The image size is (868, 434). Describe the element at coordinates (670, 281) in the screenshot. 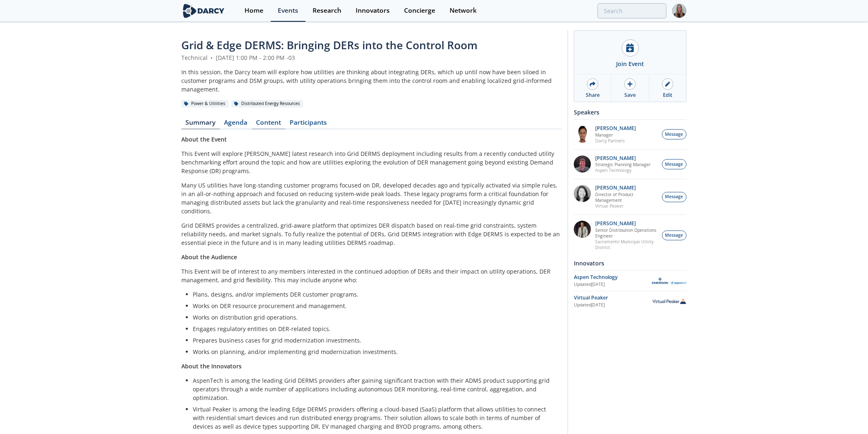

I see `img: Aspen Technology` at that location.